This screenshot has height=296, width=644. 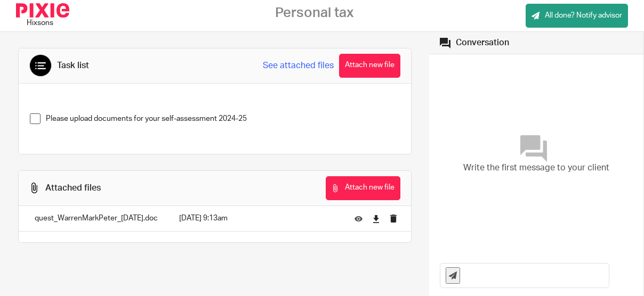 What do you see at coordinates (577, 15) in the screenshot?
I see `a: All done? Notify advisor` at bounding box center [577, 15].